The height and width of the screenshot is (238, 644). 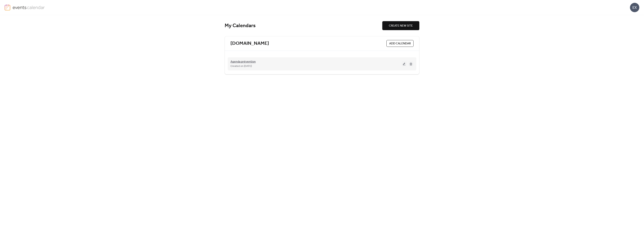 What do you see at coordinates (401, 25) in the screenshot?
I see `button: CREATE NEW SITE` at bounding box center [401, 25].